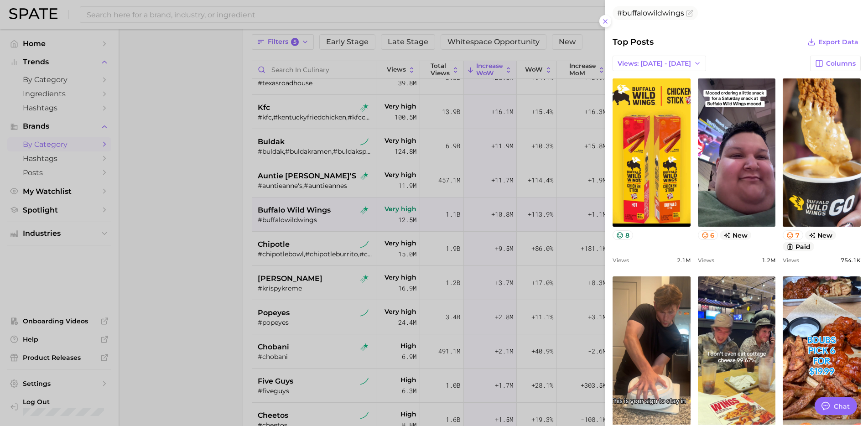 This screenshot has width=868, height=426. I want to click on button: paid, so click(798, 246).